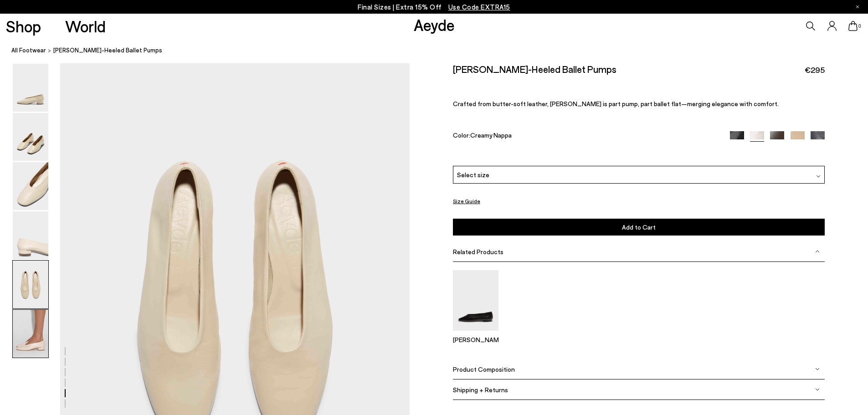  Describe the element at coordinates (479, 7) in the screenshot. I see `span: Navigate to /collections/ss25-final-sizes` at that location.